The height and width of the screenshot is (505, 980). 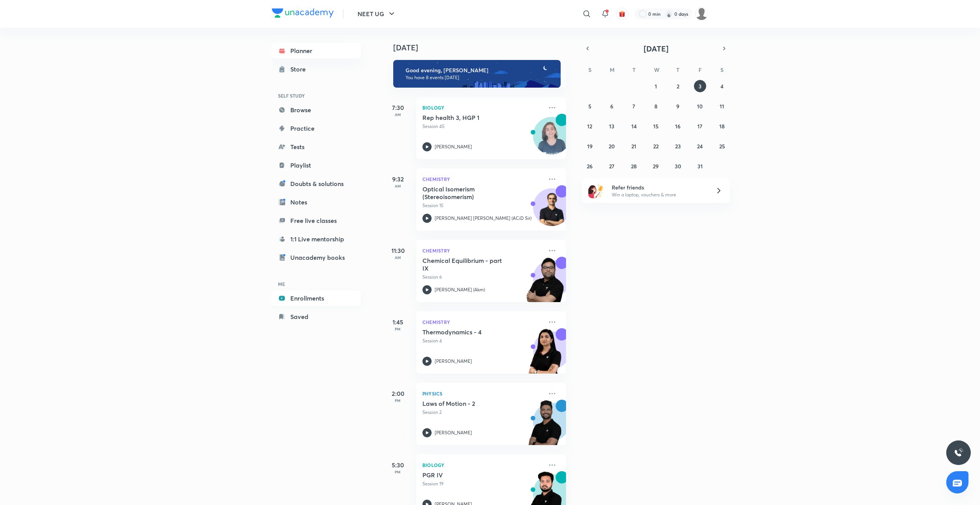 I want to click on abbr: October 23, 2025, so click(x=678, y=146).